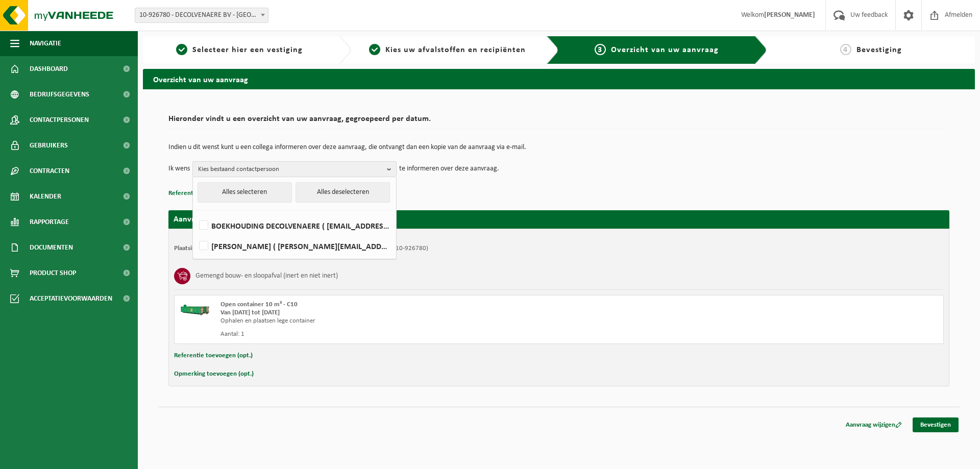  What do you see at coordinates (48, 69) in the screenshot?
I see `span: Dashboard` at bounding box center [48, 69].